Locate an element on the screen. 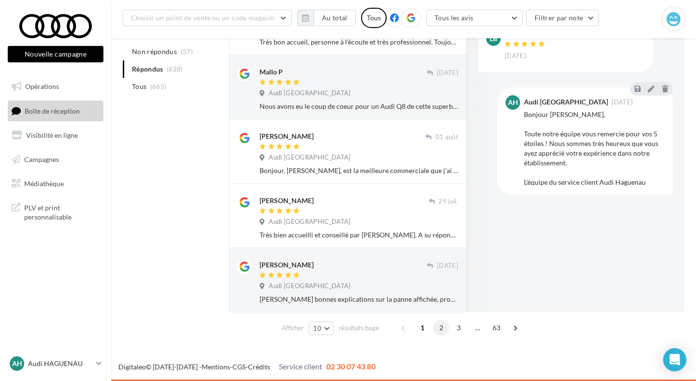 This screenshot has width=696, height=381. a: Médiathèque is located at coordinates (56, 184).